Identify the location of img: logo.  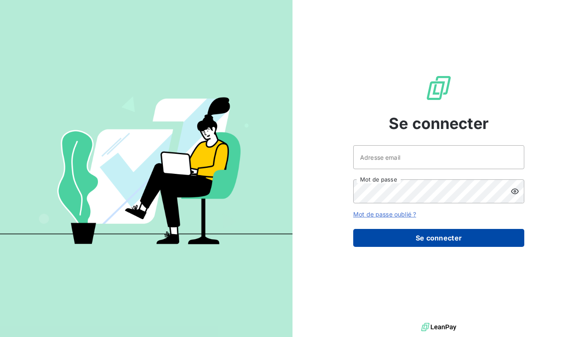
(439, 328).